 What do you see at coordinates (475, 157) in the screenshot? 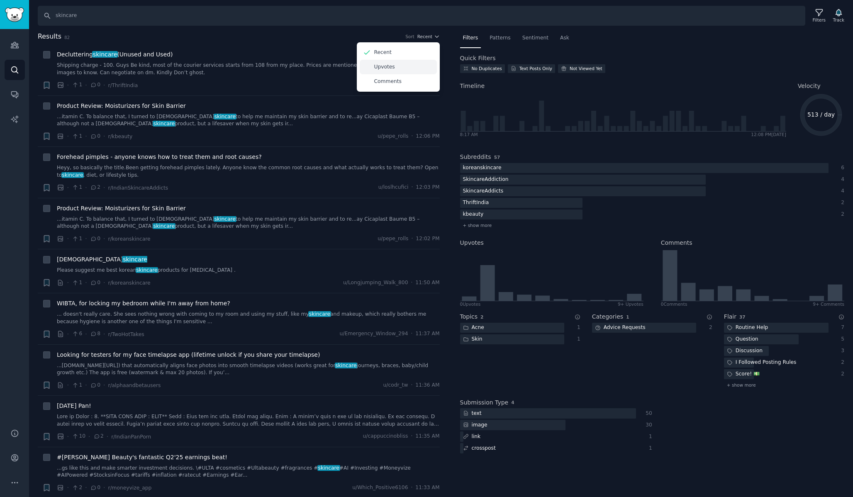
I see `h2: Subreddits` at bounding box center [475, 157].